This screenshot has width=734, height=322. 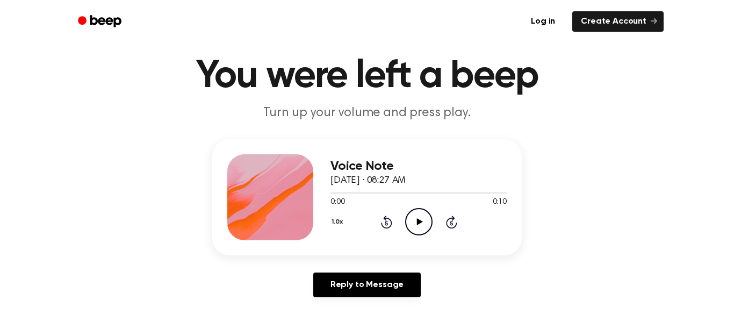 I want to click on p: Turn up your volume and press play., so click(x=367, y=113).